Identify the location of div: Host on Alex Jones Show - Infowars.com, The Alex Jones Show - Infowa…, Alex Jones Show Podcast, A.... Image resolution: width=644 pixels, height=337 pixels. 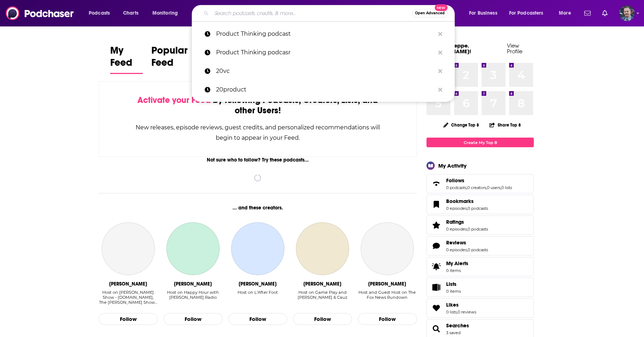
(128, 297).